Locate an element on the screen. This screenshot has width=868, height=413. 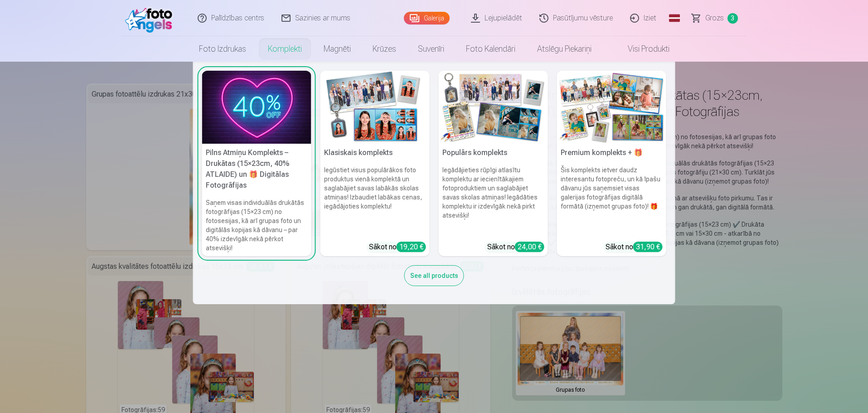
div: 31,90 € is located at coordinates (647, 247).